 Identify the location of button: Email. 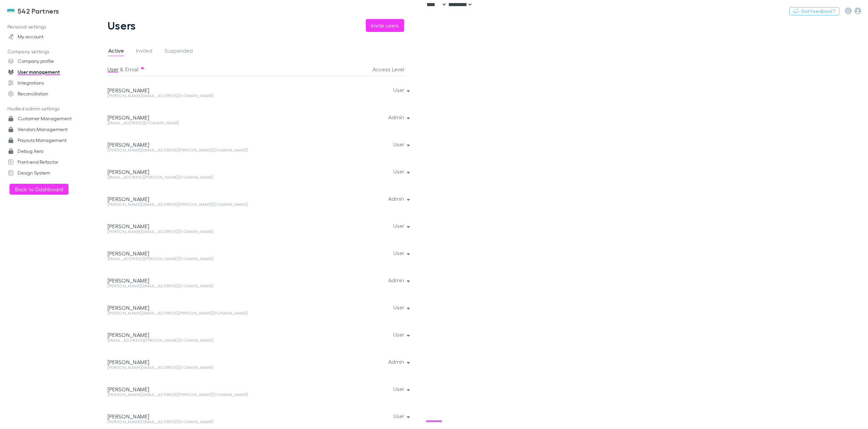
(132, 69).